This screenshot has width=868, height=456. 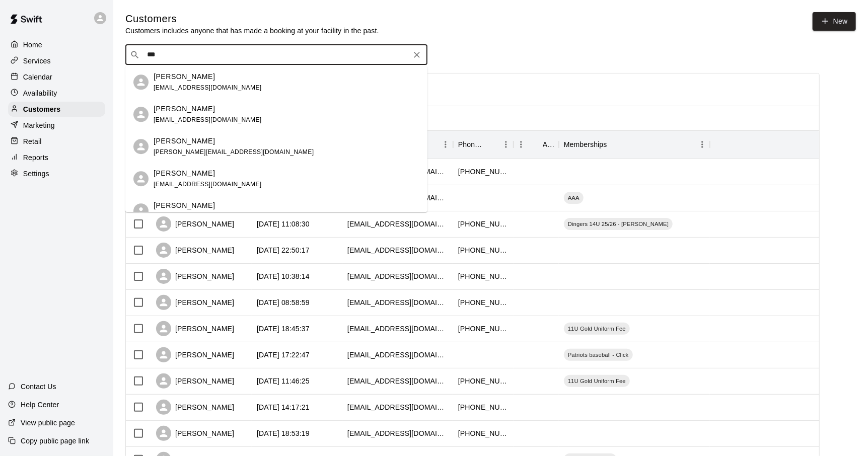 What do you see at coordinates (398, 381) in the screenshot?
I see `div: bdavittelectric@gmail.com` at bounding box center [398, 381].